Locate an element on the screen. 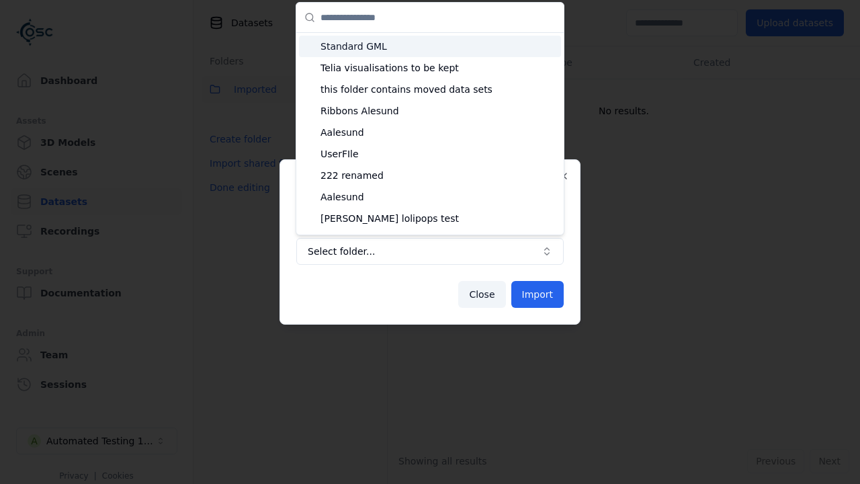 Image resolution: width=860 pixels, height=484 pixels. span: UserFIle is located at coordinates (438, 154).